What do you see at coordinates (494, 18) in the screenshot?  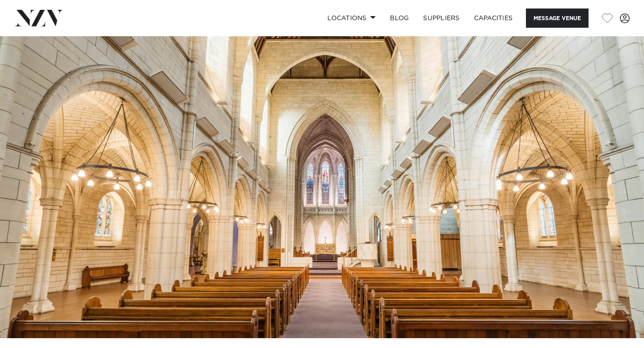 I see `a: Capacities` at bounding box center [494, 18].